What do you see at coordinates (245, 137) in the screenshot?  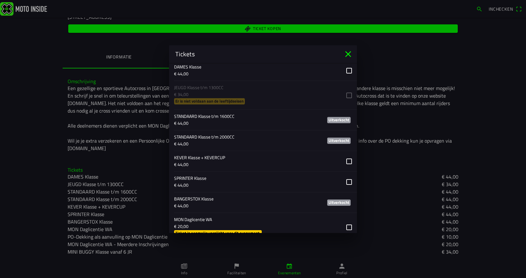 I see `p: STANDAARD Klasse t/m 2000CC` at bounding box center [245, 137].